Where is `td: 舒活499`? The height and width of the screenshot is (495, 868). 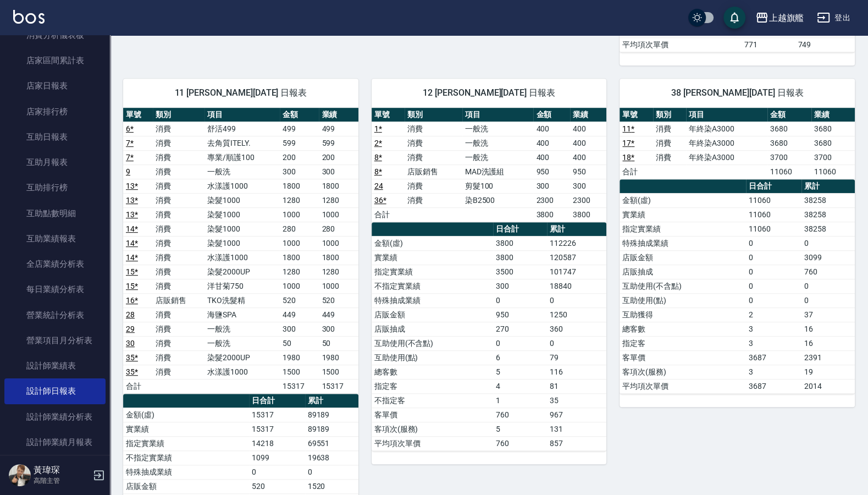 td: 舒活499 is located at coordinates (242, 129).